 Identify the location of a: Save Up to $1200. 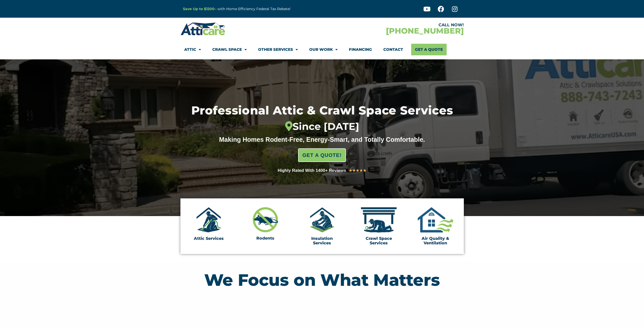
(199, 9).